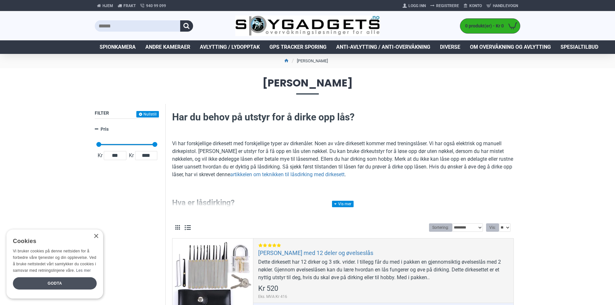 The height and width of the screenshot is (305, 615). Describe the element at coordinates (307, 26) in the screenshot. I see `img: SpyGadgets.no` at that location.